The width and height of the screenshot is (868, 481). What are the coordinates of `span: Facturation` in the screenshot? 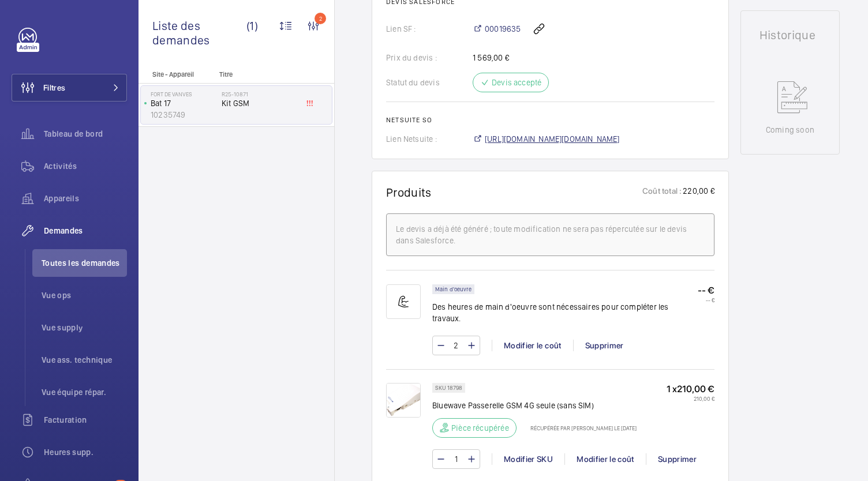 It's located at (85, 420).